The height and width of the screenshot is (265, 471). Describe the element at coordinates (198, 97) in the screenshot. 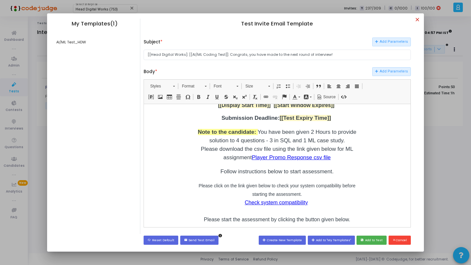

I see `a: Bold (⌘+B)` at that location.